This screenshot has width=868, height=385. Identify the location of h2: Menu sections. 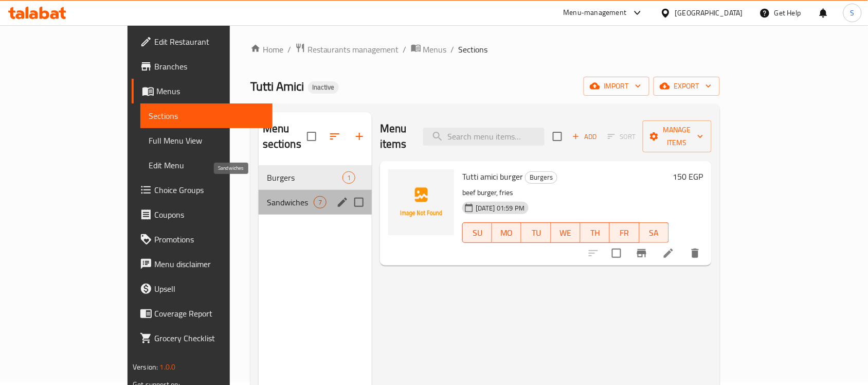
(285, 136).